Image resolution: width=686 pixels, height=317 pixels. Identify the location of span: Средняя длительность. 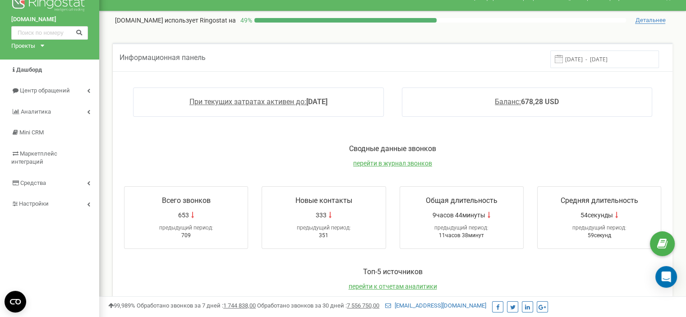
(599, 200).